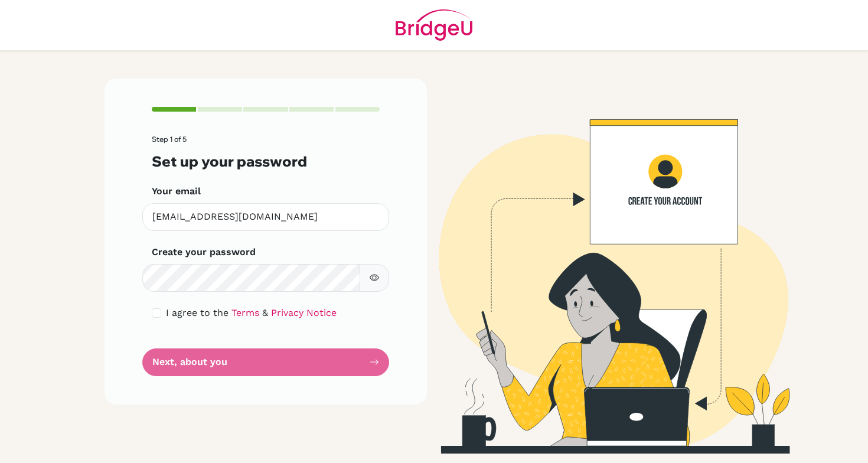  Describe the element at coordinates (266, 217) in the screenshot. I see `input: Insert your email*` at that location.